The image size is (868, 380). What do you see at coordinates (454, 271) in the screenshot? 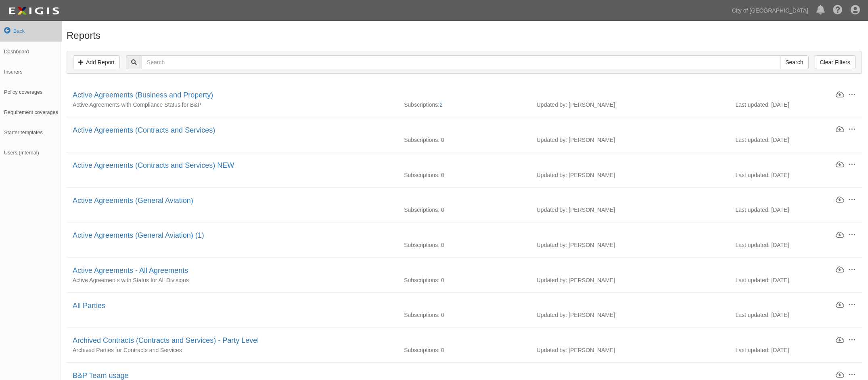
I see `div: Active Agreements - All Agreements` at bounding box center [454, 271].